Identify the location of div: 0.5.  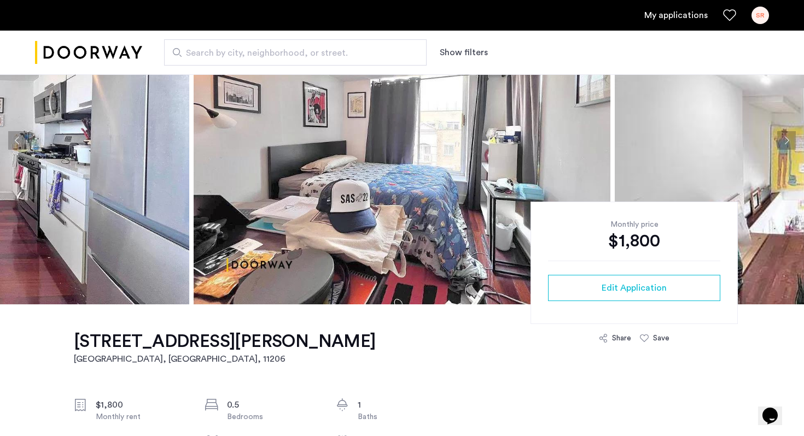
(273, 405).